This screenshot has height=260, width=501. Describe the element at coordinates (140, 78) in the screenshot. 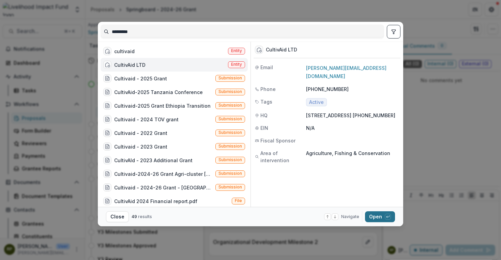

I see `div: Cultivaid - 2025 Grant` at that location.